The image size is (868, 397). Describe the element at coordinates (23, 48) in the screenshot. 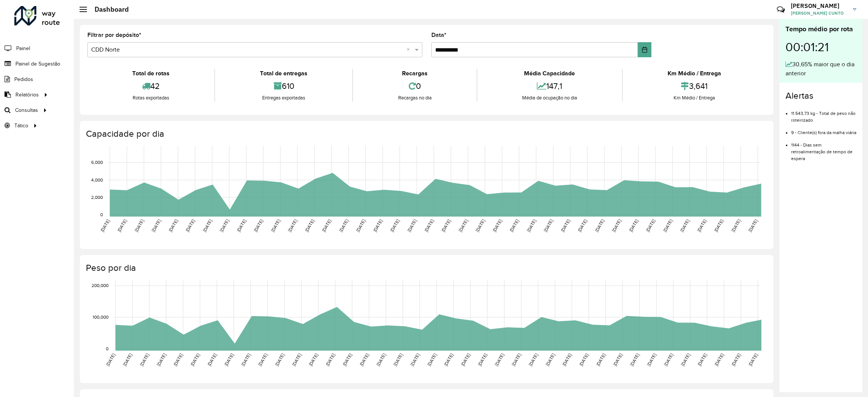

I see `span: Painel` at that location.